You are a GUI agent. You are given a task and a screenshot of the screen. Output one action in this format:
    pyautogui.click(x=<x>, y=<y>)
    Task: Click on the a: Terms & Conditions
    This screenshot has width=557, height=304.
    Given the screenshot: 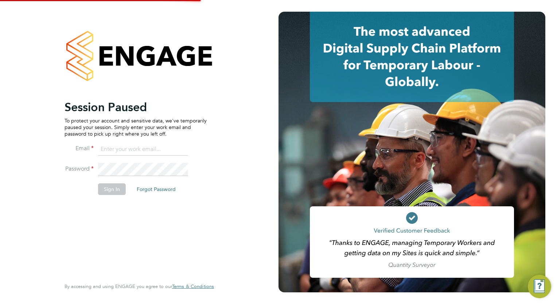 What is the action you would take?
    pyautogui.click(x=193, y=287)
    